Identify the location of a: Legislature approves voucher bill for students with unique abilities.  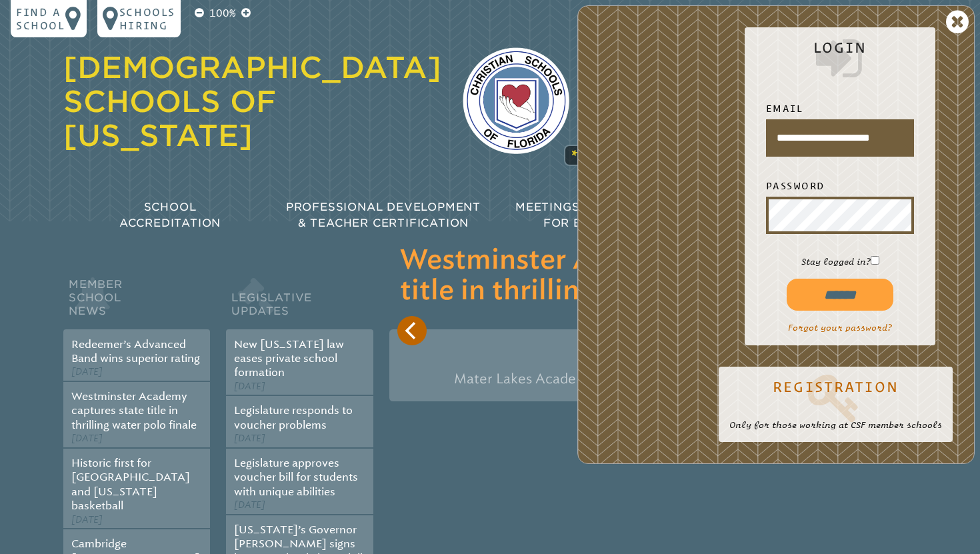
(296, 477).